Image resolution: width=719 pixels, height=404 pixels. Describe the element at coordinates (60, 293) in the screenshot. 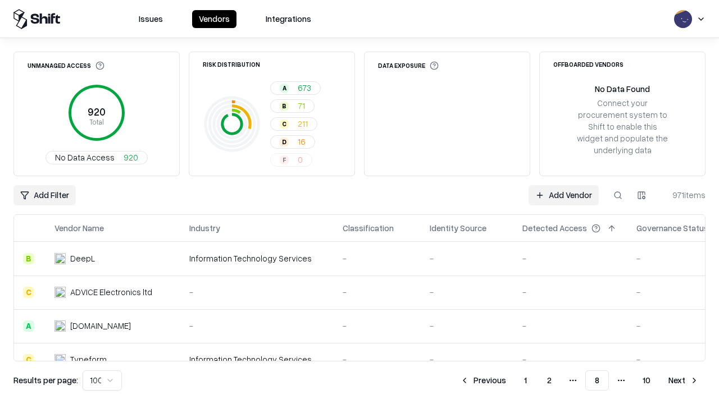

I see `img: ADVICE Electronics ltd` at that location.